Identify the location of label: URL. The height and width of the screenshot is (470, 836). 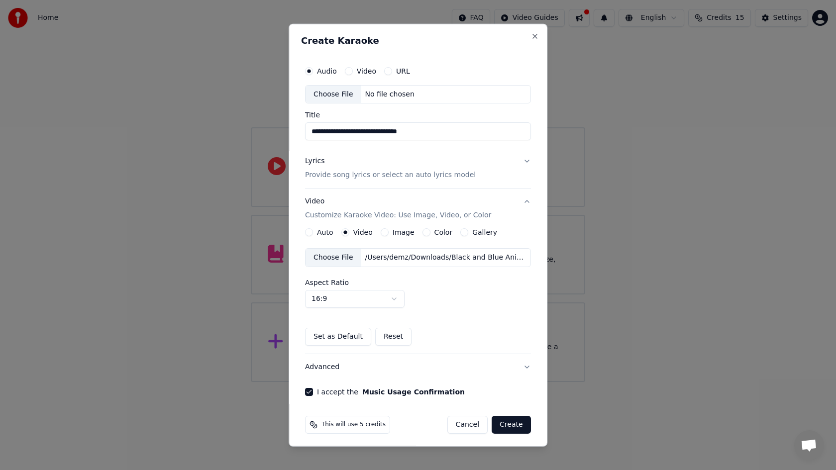
(403, 71).